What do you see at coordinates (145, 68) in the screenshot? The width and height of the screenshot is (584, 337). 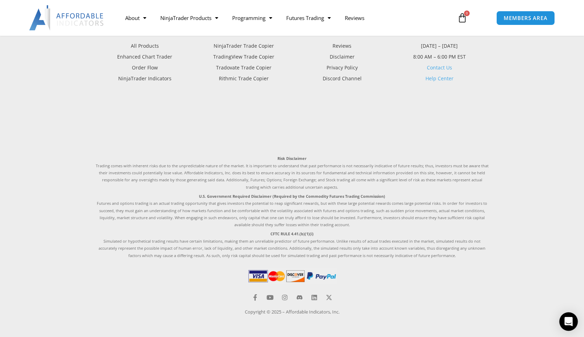 I see `a: Order Flow` at bounding box center [145, 68].